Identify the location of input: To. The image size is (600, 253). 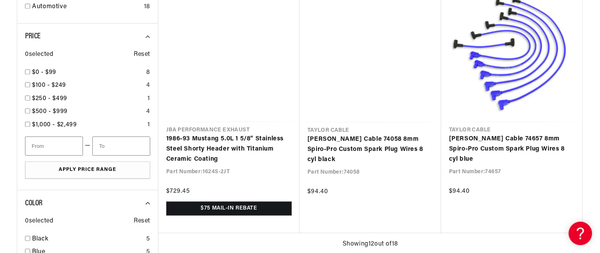
(121, 146).